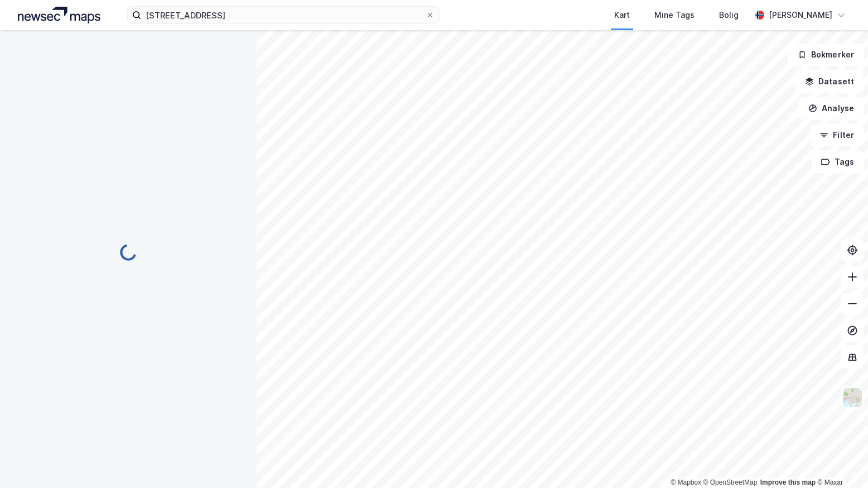 This screenshot has height=488, width=868. Describe the element at coordinates (128, 252) in the screenshot. I see `img: spinner.a6d8c91a73a9ac5275cf975e30b51cfb.svg` at that location.